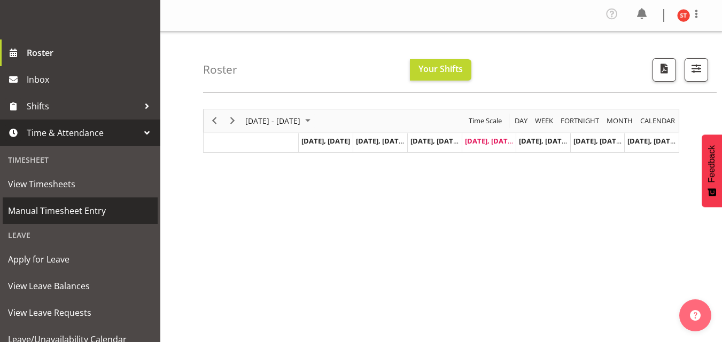 Image resolution: width=722 pixels, height=342 pixels. Describe the element at coordinates (440, 69) in the screenshot. I see `span: Your Shifts` at that location.